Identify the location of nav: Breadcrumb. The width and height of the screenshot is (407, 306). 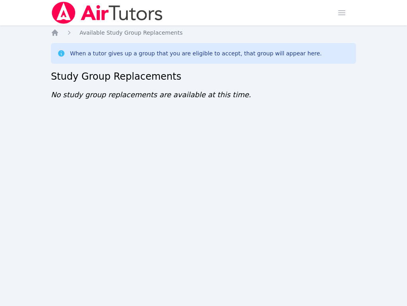
(204, 33).